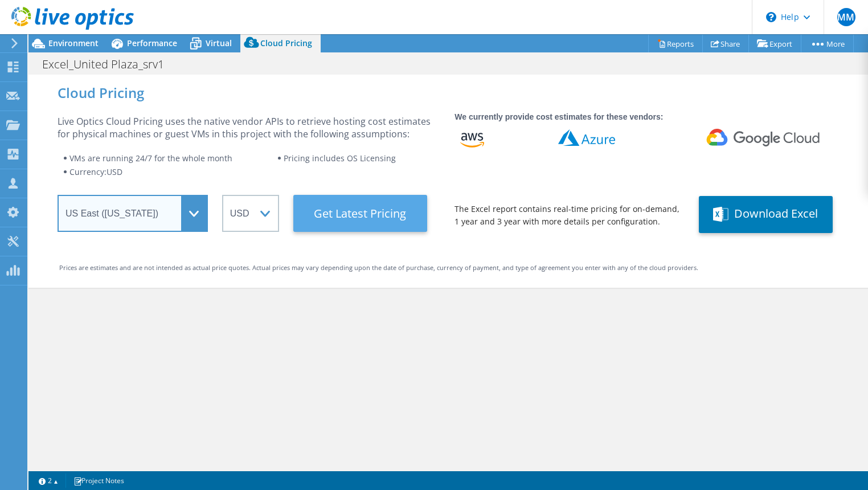 This screenshot has height=490, width=868. What do you see at coordinates (775, 43) in the screenshot?
I see `a: Export` at bounding box center [775, 43].